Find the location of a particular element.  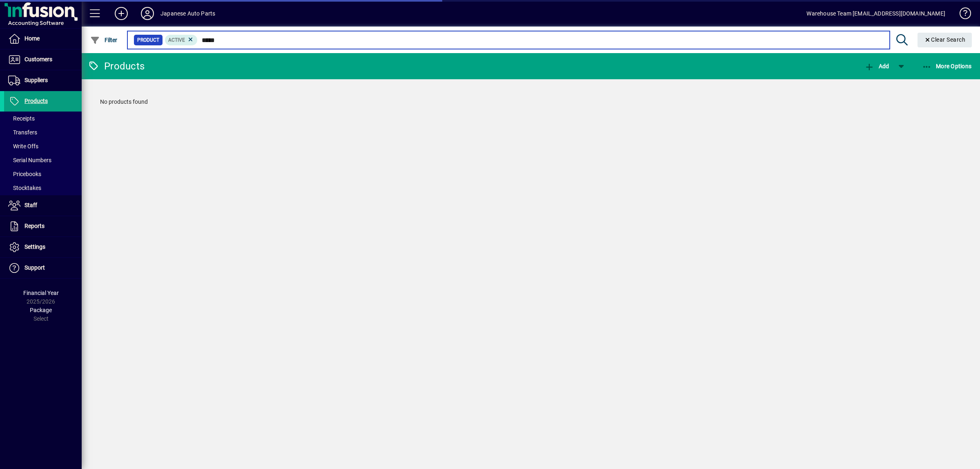

span: More Options is located at coordinates (947, 66).